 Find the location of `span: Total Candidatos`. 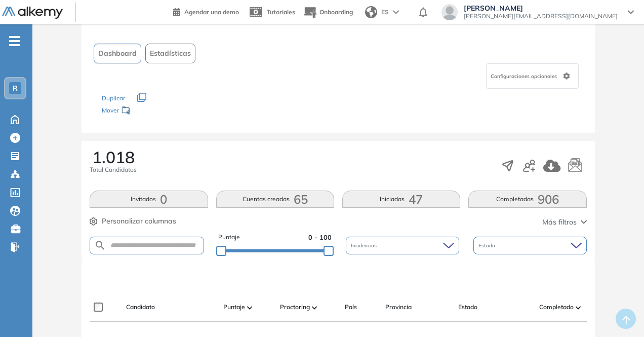

span: Total Candidatos is located at coordinates (113, 170).